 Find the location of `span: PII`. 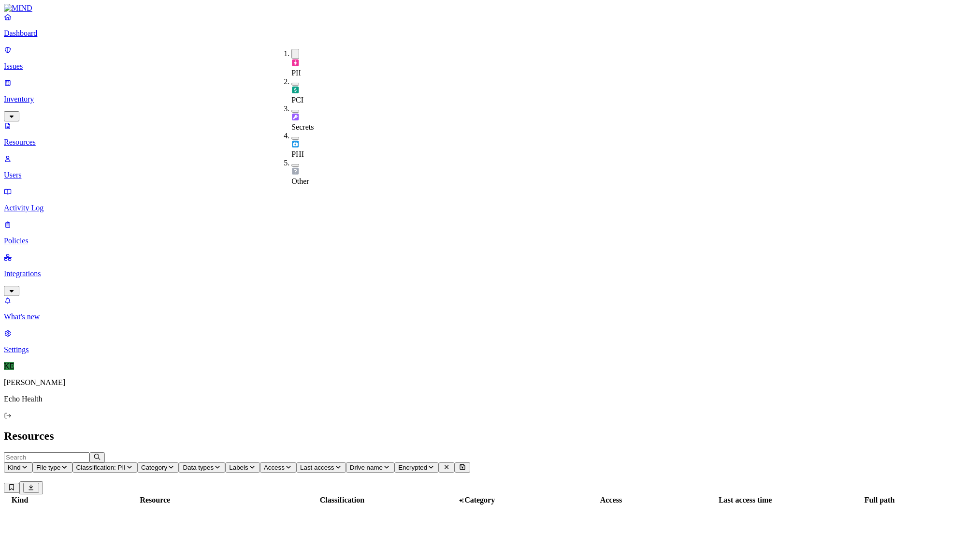

span: PII is located at coordinates (297, 73).